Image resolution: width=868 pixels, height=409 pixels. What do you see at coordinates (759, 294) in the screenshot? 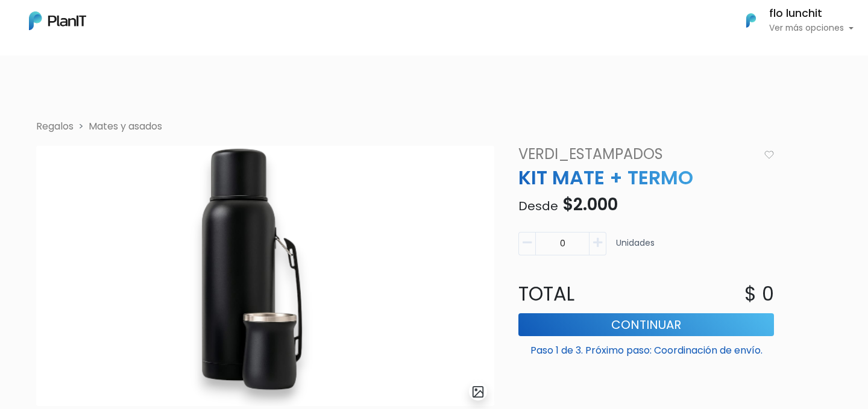
I see `p: $ 0` at bounding box center [759, 294].